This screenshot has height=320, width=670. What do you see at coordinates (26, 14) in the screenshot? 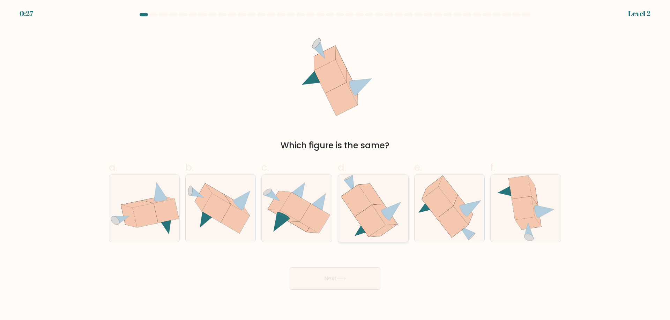
I see `div: 0:27` at bounding box center [26, 14].